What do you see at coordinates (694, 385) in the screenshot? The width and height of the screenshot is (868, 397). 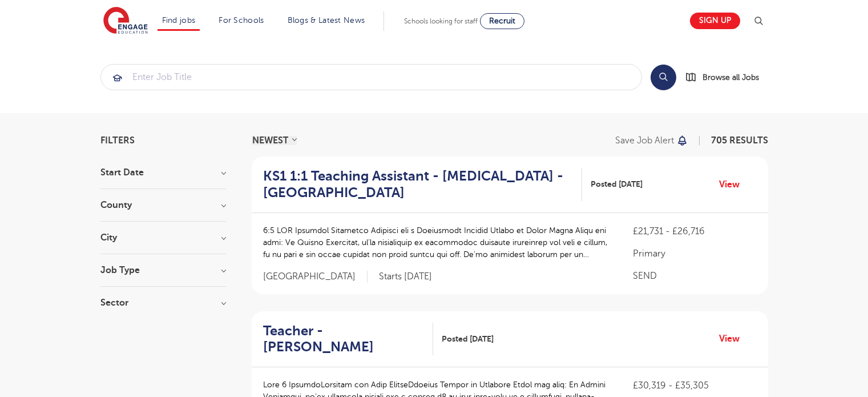 I see `p: £30,319 - £35,305` at bounding box center [694, 385].